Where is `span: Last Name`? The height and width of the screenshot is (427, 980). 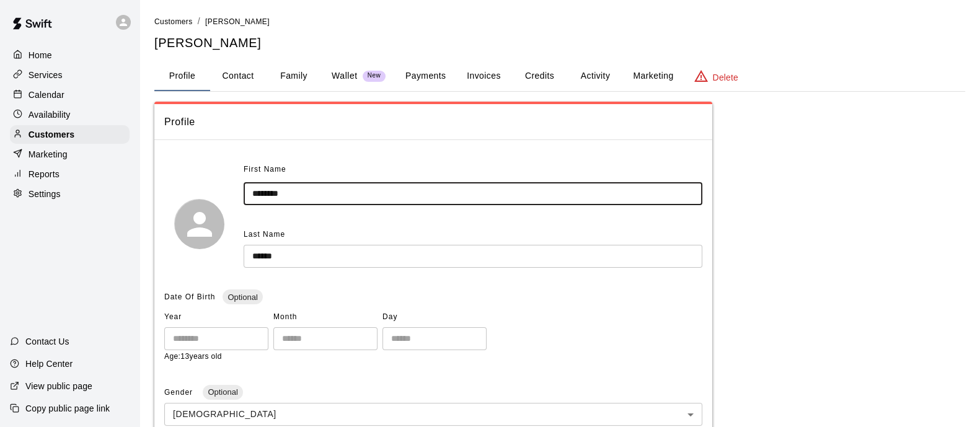
span: Last Name is located at coordinates (264, 234).